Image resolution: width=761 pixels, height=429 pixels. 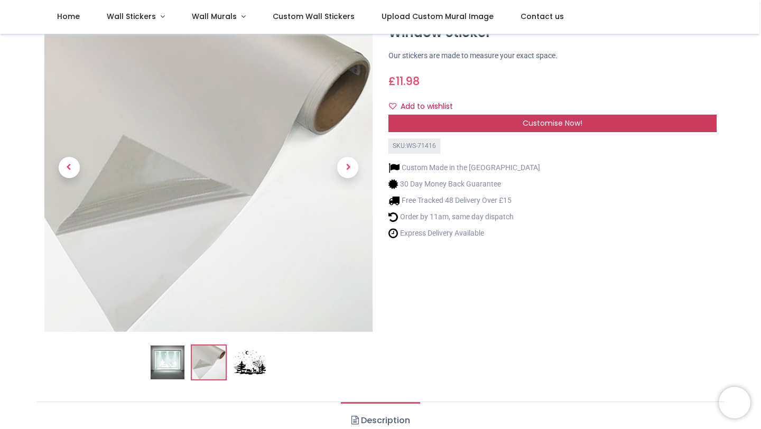 What do you see at coordinates (131, 16) in the screenshot?
I see `span: Wall Stickers` at bounding box center [131, 16].